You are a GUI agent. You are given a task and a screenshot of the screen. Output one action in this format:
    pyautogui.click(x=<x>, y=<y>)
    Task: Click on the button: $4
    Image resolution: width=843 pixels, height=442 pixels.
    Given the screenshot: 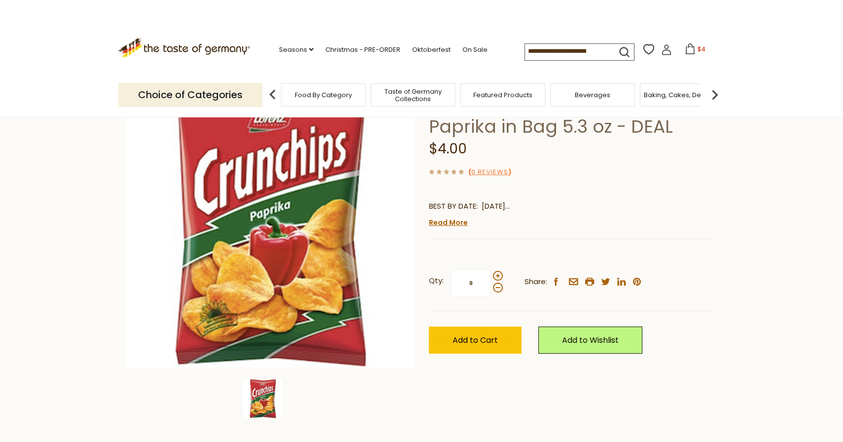 What is the action you would take?
    pyautogui.click(x=695, y=51)
    